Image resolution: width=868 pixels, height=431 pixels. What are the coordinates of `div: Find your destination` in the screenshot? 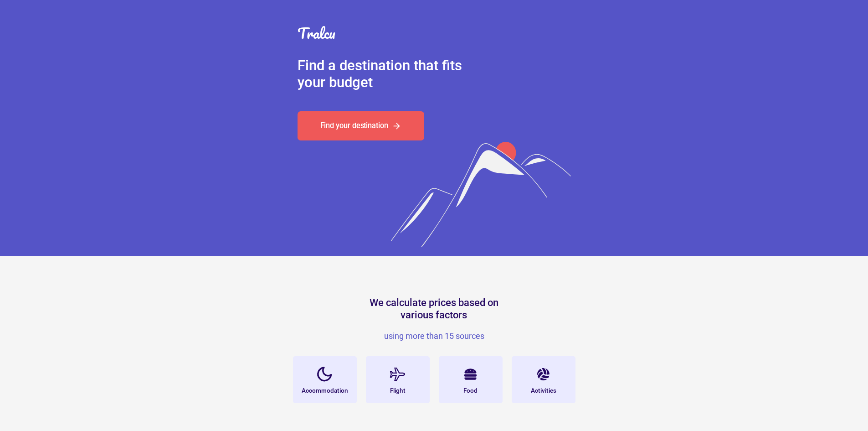 It's located at (354, 126).